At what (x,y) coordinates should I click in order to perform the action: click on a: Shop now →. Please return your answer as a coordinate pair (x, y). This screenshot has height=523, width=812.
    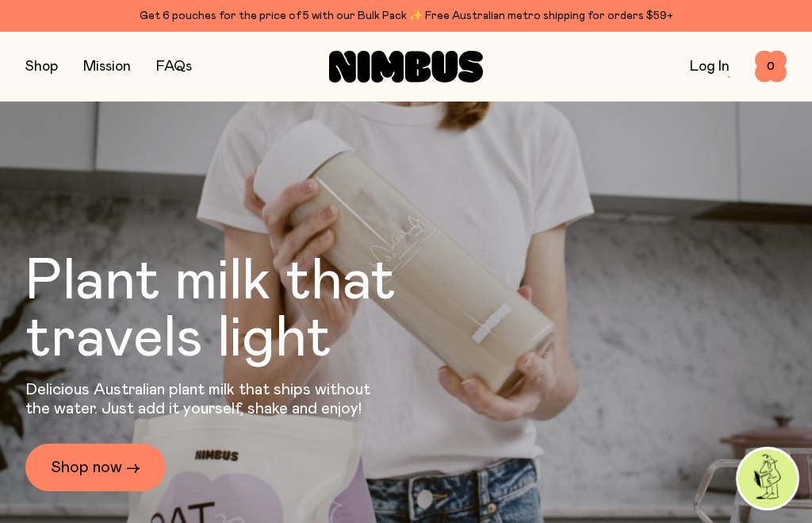
    Looking at the image, I should click on (95, 467).